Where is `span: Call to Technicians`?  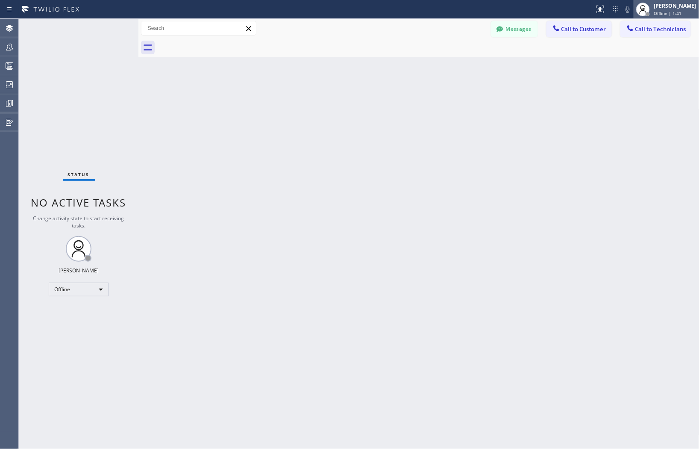
span: Call to Technicians is located at coordinates (661, 29).